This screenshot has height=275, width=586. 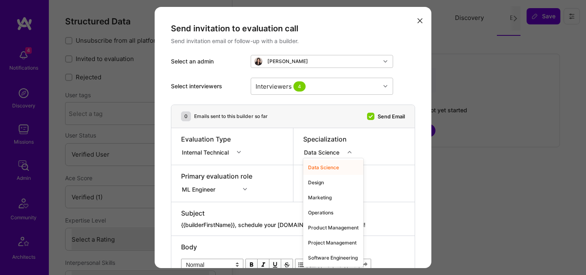 I want to click on div: ML Engineer, so click(x=200, y=189).